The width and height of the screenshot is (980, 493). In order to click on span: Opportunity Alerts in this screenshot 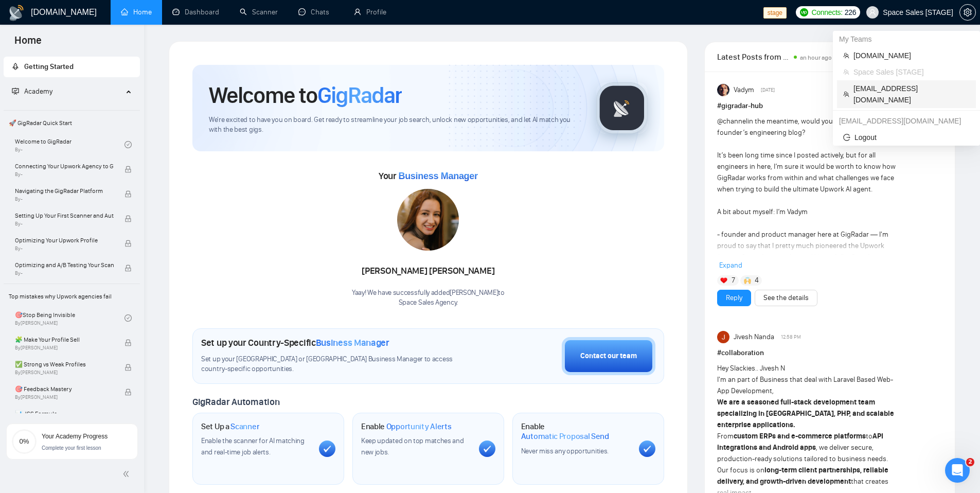, I will do `click(419, 427)`.